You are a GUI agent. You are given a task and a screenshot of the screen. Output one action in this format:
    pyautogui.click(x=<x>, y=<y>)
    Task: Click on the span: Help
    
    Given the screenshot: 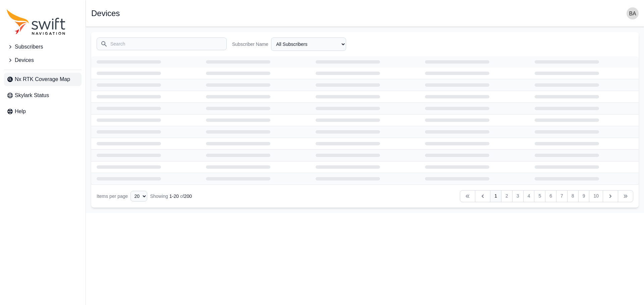 What is the action you would take?
    pyautogui.click(x=20, y=112)
    